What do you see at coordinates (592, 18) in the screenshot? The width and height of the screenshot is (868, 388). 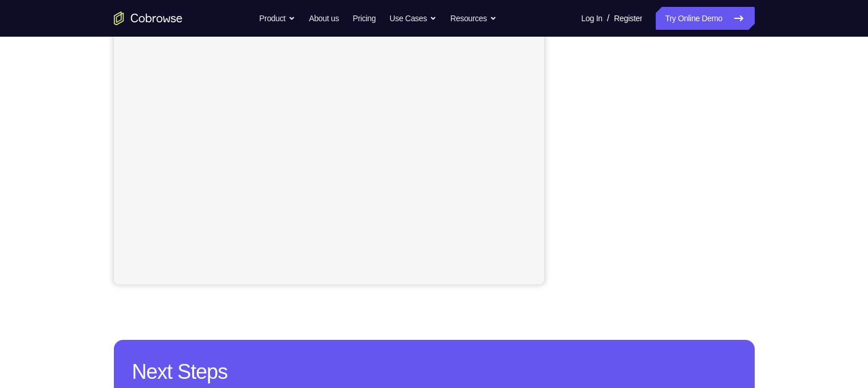 I see `a: Log In` at bounding box center [592, 18].